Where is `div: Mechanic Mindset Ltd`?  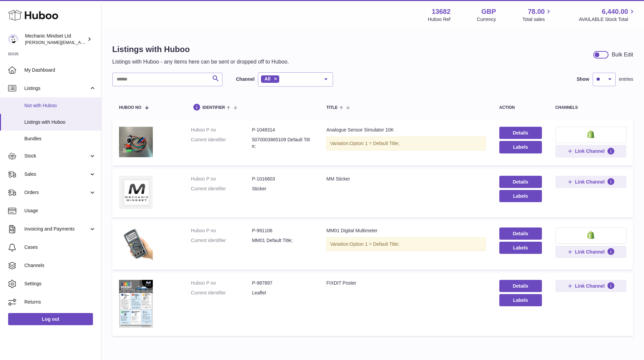
div: Mechanic Mindset Ltd is located at coordinates (56, 39).